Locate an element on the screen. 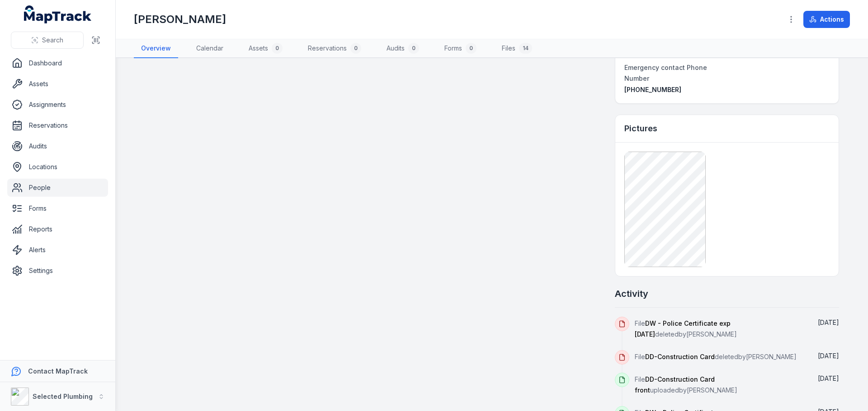 The height and width of the screenshot is (411, 868). a: Reports is located at coordinates (57, 230).